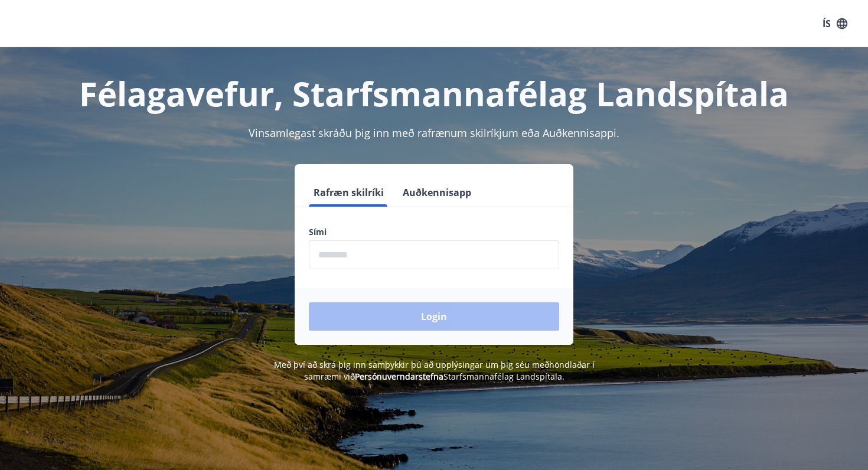  What do you see at coordinates (348, 193) in the screenshot?
I see `button: Rafræn skilríki` at bounding box center [348, 193].